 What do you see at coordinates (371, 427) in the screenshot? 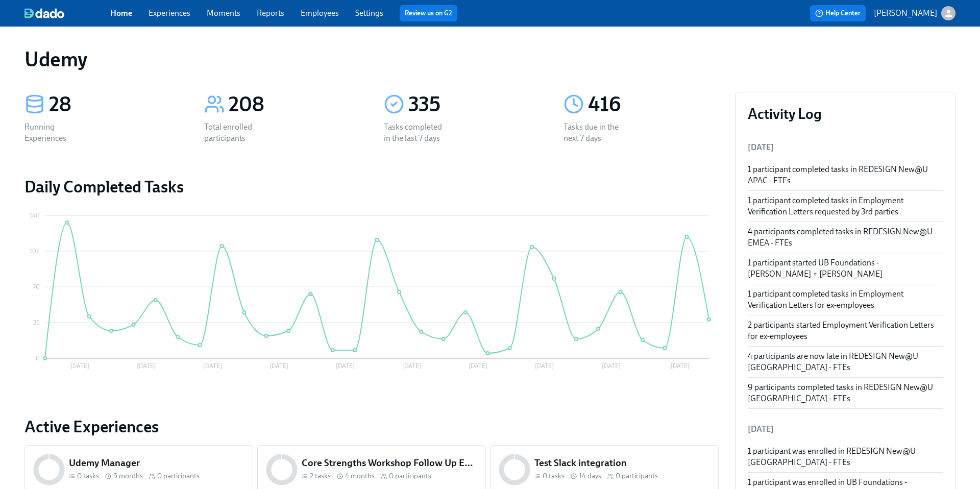
I see `h2: Active Experiences` at bounding box center [371, 427].